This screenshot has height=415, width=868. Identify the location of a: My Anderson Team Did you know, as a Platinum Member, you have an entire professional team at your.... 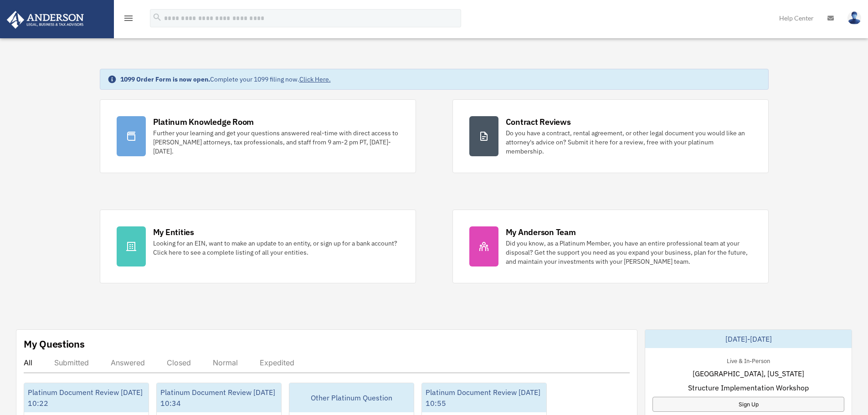
(611, 247).